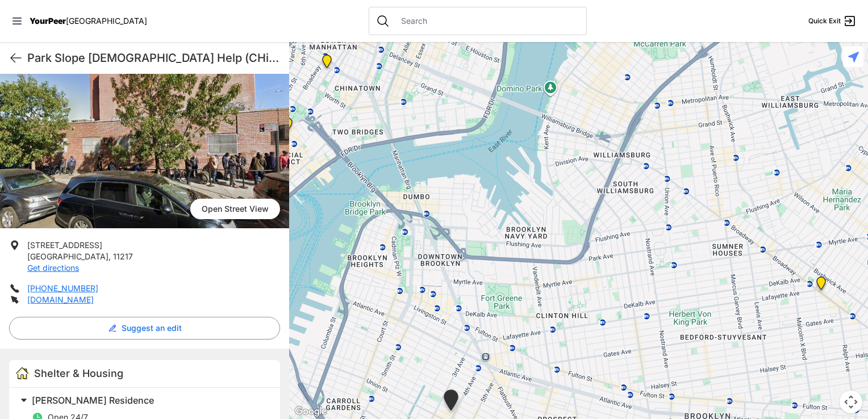 Image resolution: width=868 pixels, height=419 pixels. I want to click on span: Open Street View, so click(235, 209).